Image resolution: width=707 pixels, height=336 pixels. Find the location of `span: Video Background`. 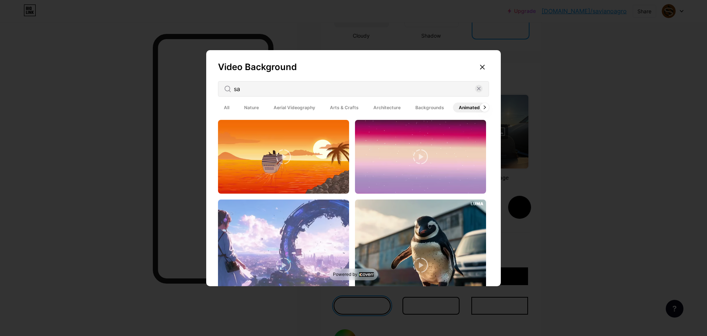

span: Video Background is located at coordinates (257, 67).